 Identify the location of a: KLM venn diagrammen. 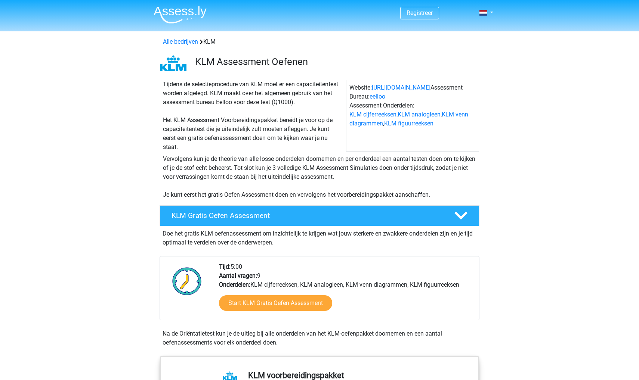
(409, 119).